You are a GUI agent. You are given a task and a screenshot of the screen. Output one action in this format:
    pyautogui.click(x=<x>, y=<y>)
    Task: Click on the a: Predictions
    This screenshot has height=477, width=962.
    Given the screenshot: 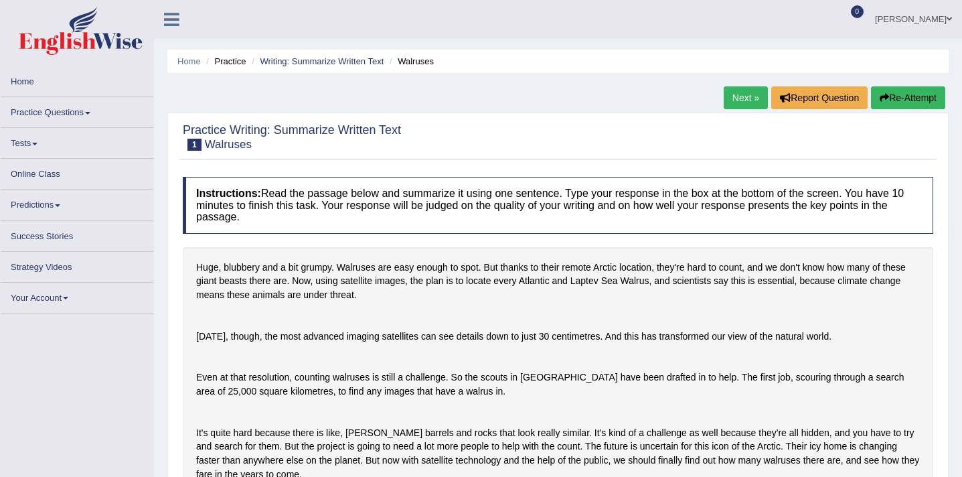 What is the action you would take?
    pyautogui.click(x=77, y=202)
    